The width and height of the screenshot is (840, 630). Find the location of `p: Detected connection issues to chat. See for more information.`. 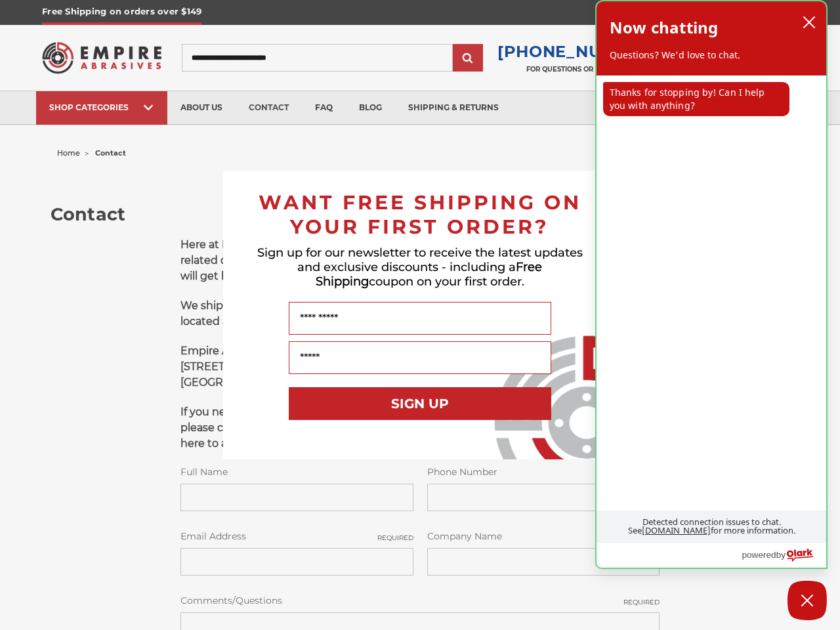

p: Detected connection issues to chat. See for more information. is located at coordinates (711, 527).